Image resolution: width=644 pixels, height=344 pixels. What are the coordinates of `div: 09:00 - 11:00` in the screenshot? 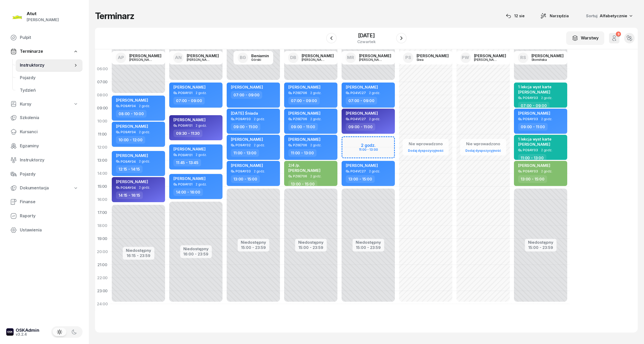 It's located at (303, 127).